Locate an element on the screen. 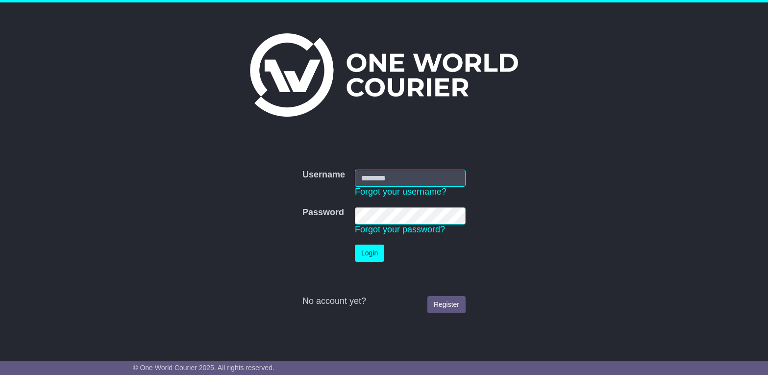 The image size is (768, 375). img: One World is located at coordinates (384, 75).